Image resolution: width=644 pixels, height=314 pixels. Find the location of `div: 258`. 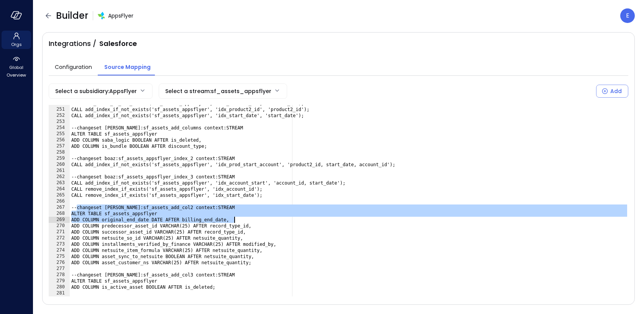

div: 258 is located at coordinates (59, 153).